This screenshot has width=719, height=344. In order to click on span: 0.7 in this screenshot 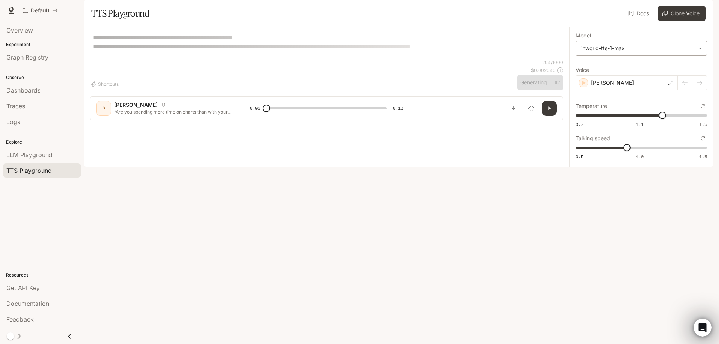, I will do `click(579, 124)`.